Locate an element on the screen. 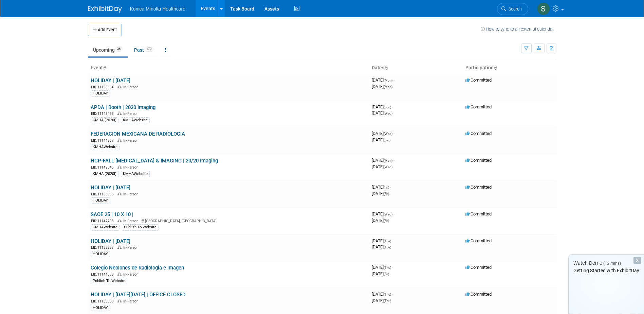 The image size is (644, 314). div: Dismiss is located at coordinates (637, 260).